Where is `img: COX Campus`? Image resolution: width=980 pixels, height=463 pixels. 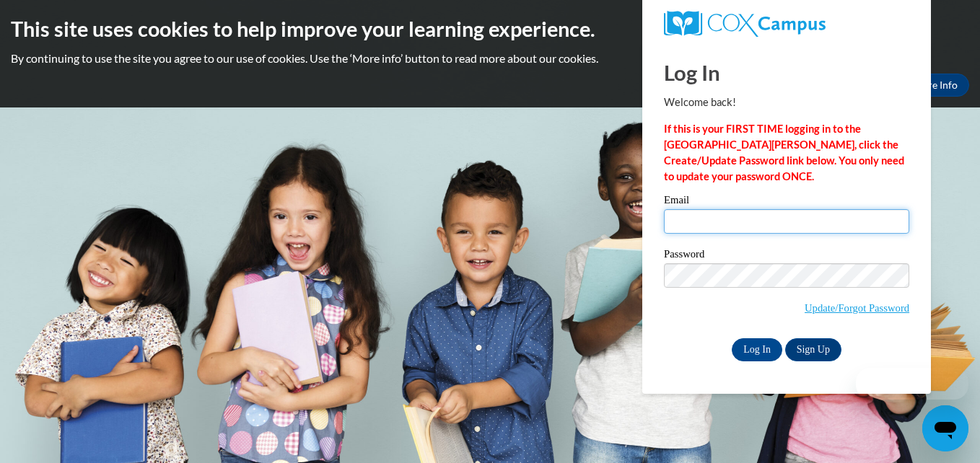
img: COX Campus is located at coordinates (745, 24).